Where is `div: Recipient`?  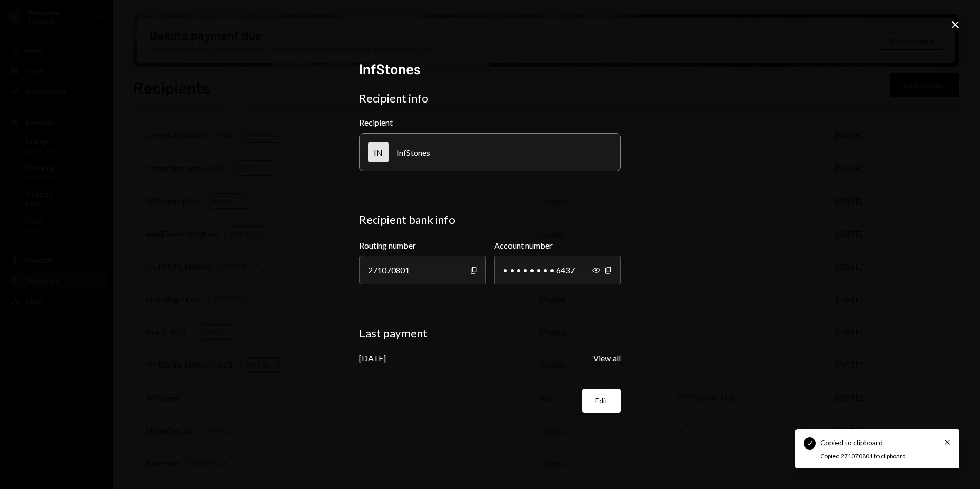
div: Recipient is located at coordinates (490, 122).